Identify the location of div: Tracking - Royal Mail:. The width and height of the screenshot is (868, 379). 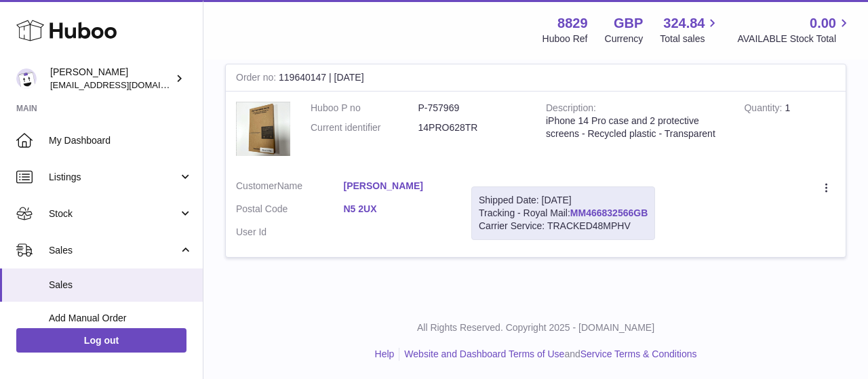
(563, 213).